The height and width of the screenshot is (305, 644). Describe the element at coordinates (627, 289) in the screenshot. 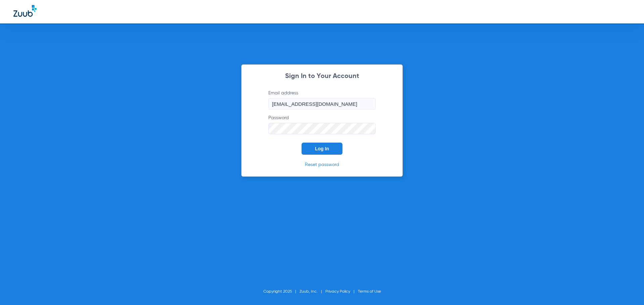

I see `div: Chat Widget` at that location.